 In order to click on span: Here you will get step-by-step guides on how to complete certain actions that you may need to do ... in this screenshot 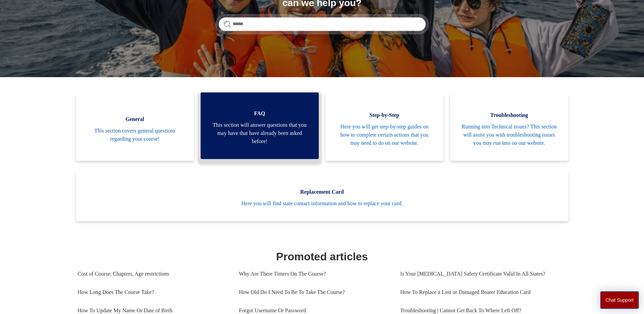, I will do `click(385, 134)`.